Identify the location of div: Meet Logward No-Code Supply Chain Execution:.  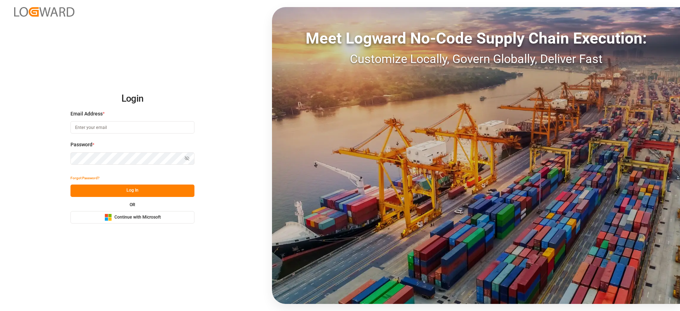
(476, 38).